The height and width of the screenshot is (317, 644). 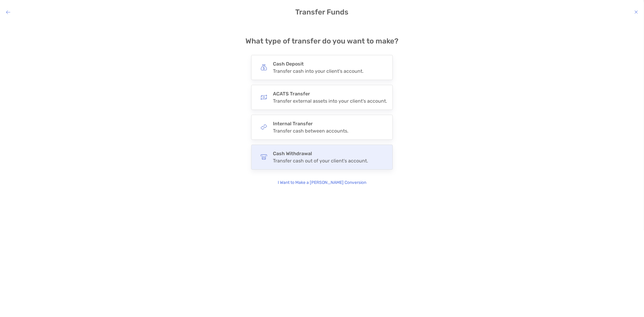 What do you see at coordinates (320, 160) in the screenshot?
I see `div: Transfer cash out of your client's account.` at bounding box center [320, 160].